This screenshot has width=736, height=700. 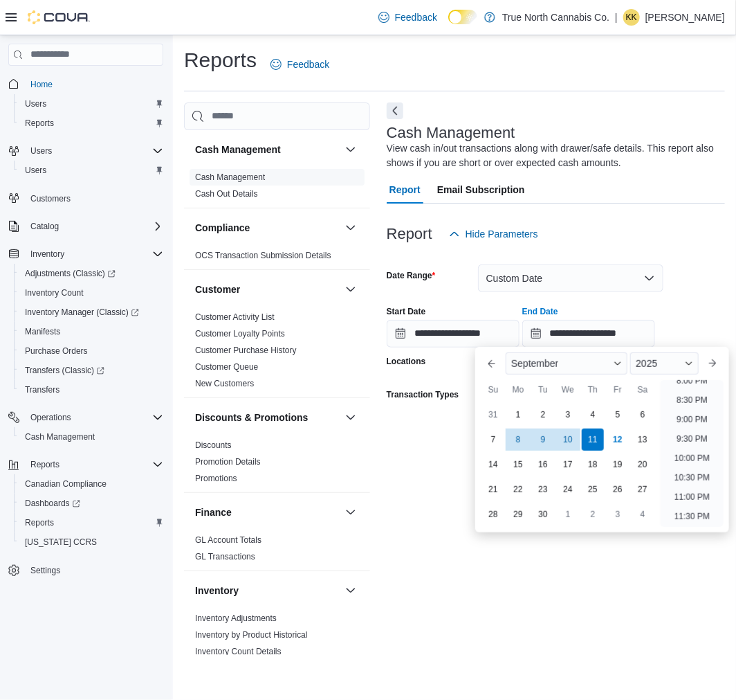 I want to click on span: GL Transactions, so click(x=225, y=556).